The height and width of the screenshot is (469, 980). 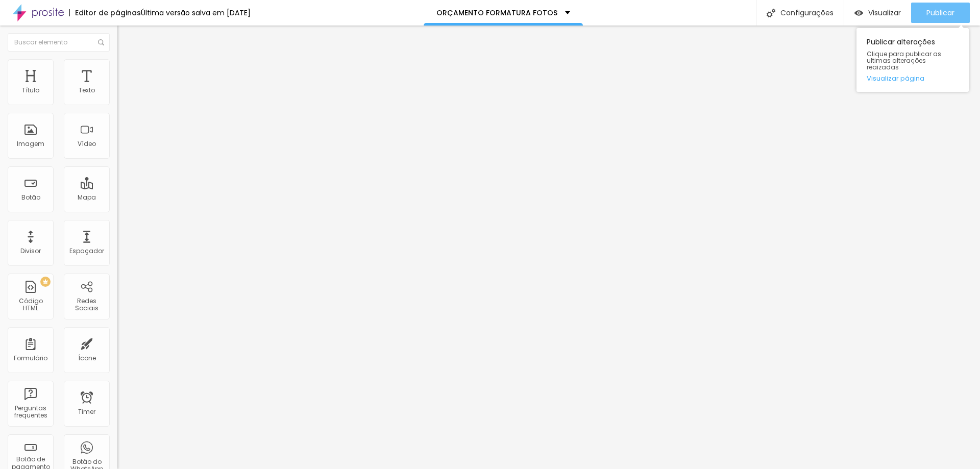 I want to click on div: Divisor, so click(x=31, y=251).